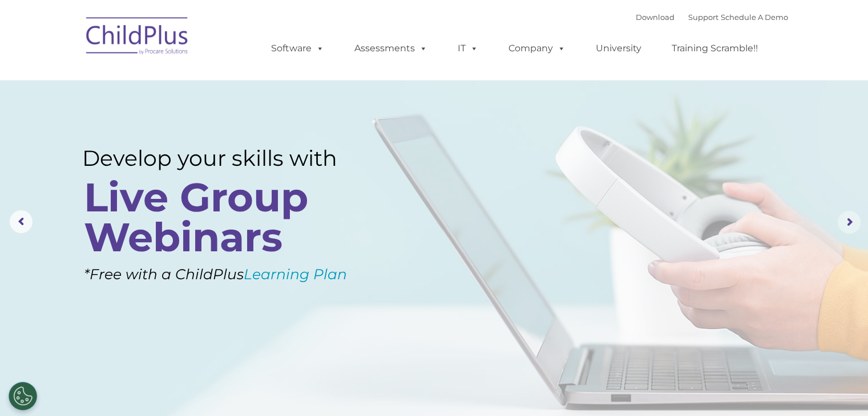  Describe the element at coordinates (655, 17) in the screenshot. I see `a: Download` at that location.